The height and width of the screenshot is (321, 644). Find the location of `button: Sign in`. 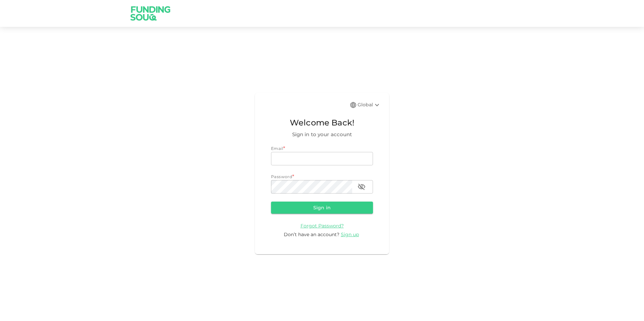

button: Sign in is located at coordinates (322, 208).